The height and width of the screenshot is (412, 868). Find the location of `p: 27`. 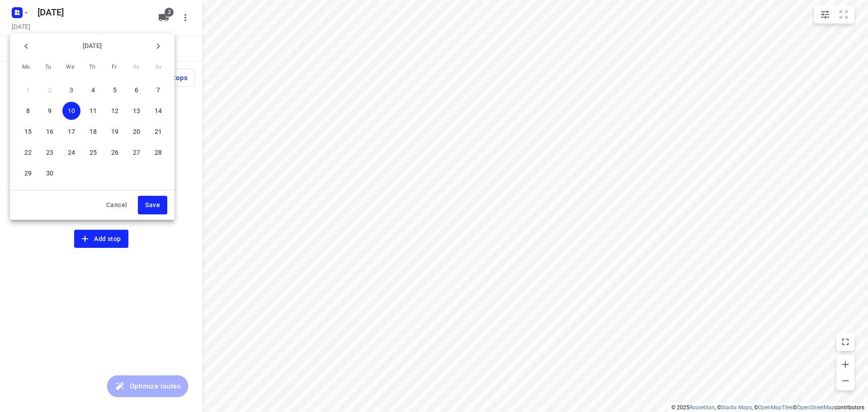

p: 27 is located at coordinates (137, 153).